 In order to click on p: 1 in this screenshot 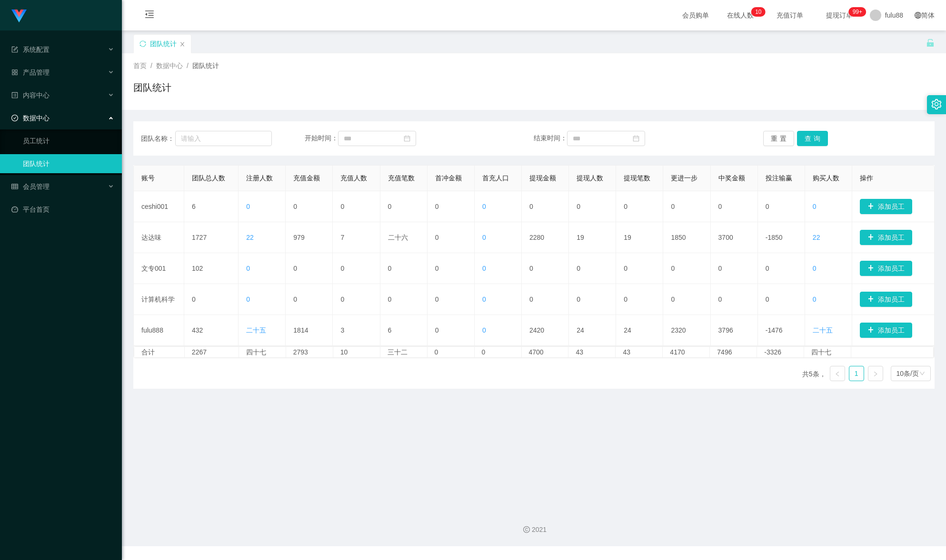, I will do `click(757, 12)`.